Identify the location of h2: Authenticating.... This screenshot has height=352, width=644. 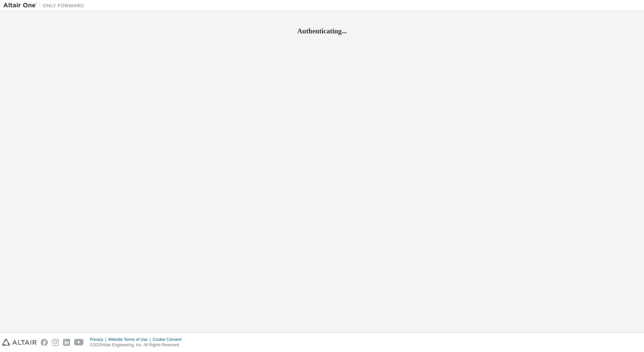
(322, 31).